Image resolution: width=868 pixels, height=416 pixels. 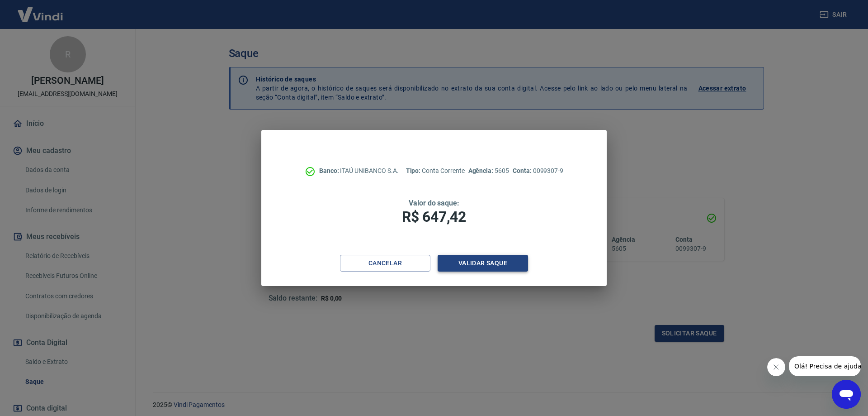 What do you see at coordinates (40, 10) in the screenshot?
I see `span: Olá! Precisa de ajuda?` at bounding box center [40, 10].